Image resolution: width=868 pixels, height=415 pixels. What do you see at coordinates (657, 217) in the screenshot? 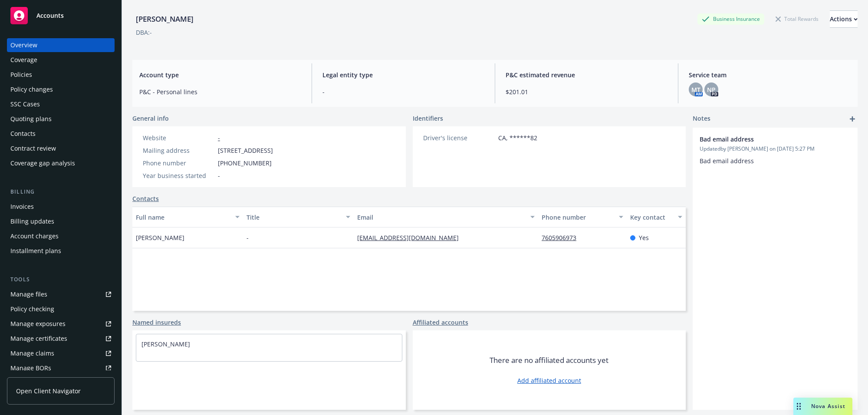
I see `button: Key contact` at bounding box center [657, 217].